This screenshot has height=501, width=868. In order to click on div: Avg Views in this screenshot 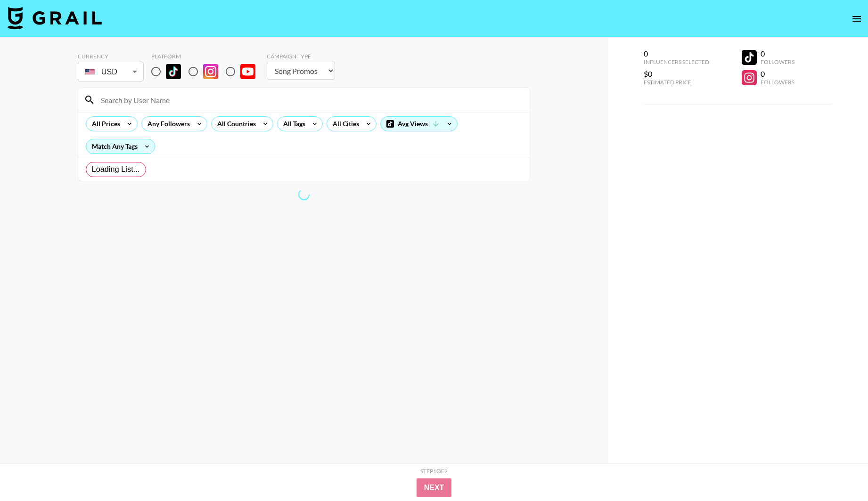, I will do `click(418, 123)`.